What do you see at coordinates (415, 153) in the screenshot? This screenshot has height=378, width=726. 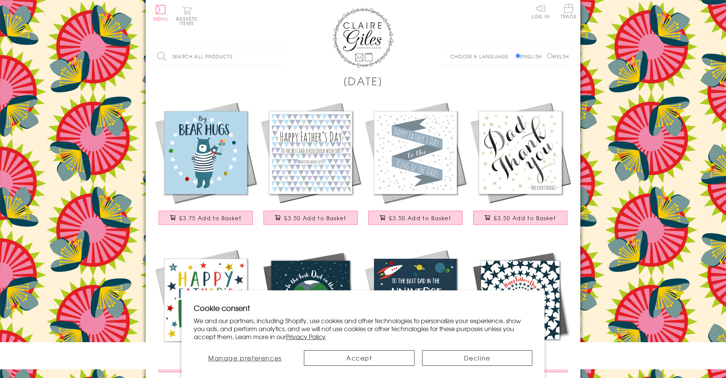 I see `img: Father's Day Card, King of Dads` at bounding box center [415, 153].